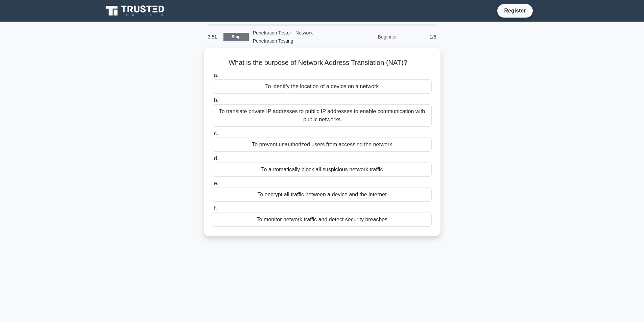 This screenshot has height=322, width=644. What do you see at coordinates (322, 195) in the screenshot?
I see `div: To encrypt all traffic between a device and the internet` at bounding box center [322, 195].